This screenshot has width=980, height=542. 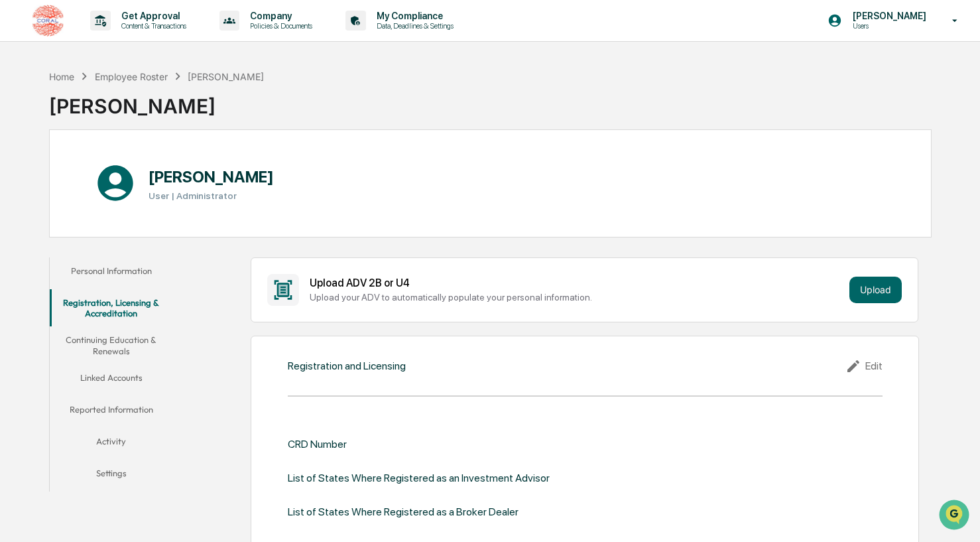 I want to click on p: My Compliance, so click(x=413, y=16).